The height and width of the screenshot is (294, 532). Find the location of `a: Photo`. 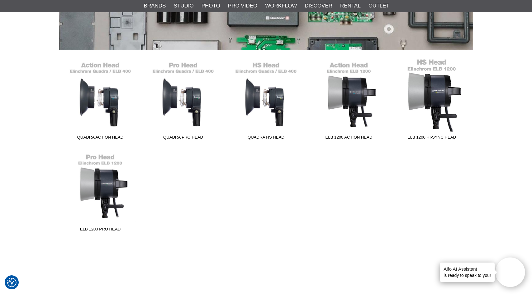

a: Photo is located at coordinates (211, 6).